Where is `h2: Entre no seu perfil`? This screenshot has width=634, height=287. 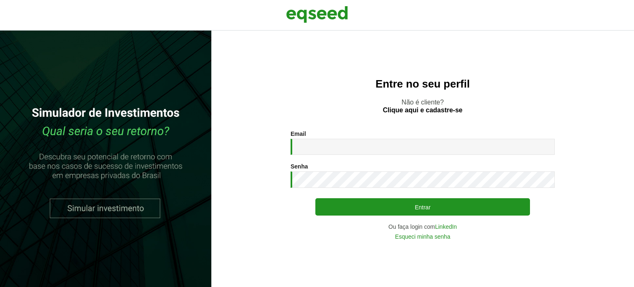 h2: Entre no seu perfil is located at coordinates (423, 84).